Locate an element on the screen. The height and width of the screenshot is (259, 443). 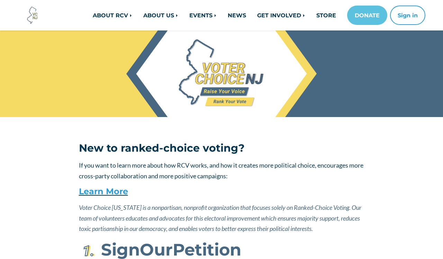
a: ABOUT RCV is located at coordinates (112, 15).